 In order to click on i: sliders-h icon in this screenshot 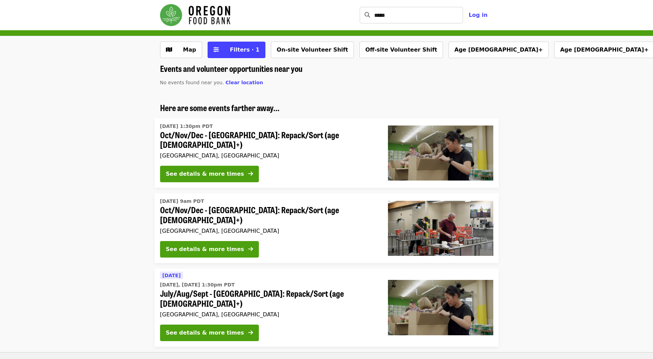, I will do `click(216, 50)`.